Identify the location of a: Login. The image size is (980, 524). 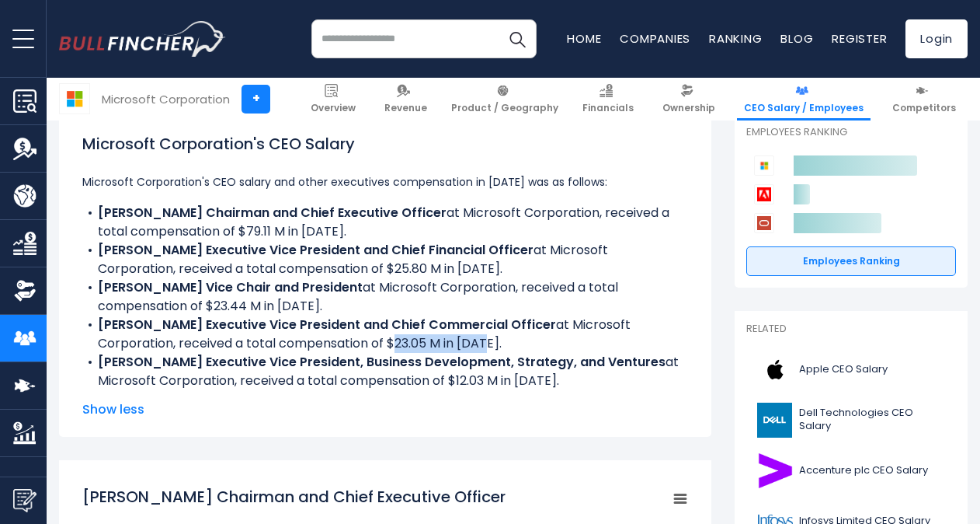
(936, 39).